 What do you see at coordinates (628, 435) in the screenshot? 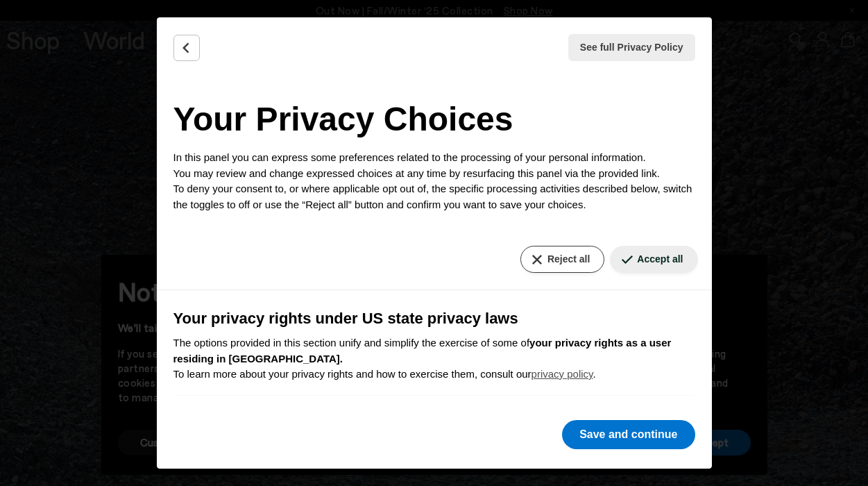
I see `button: Save and continue` at bounding box center [628, 435].